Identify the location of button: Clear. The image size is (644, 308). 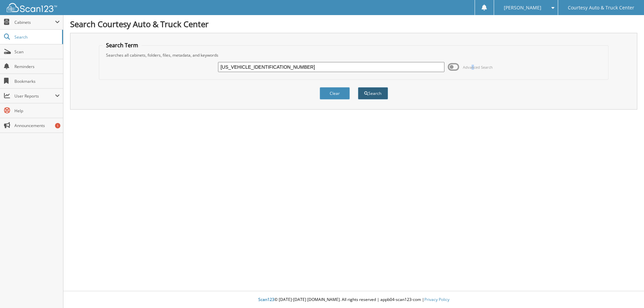
(335, 93).